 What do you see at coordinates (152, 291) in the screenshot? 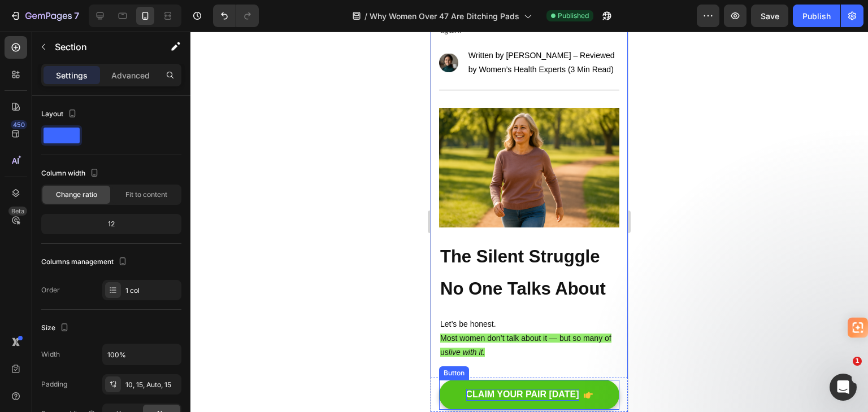
I see `div: 1 col` at bounding box center [152, 291].